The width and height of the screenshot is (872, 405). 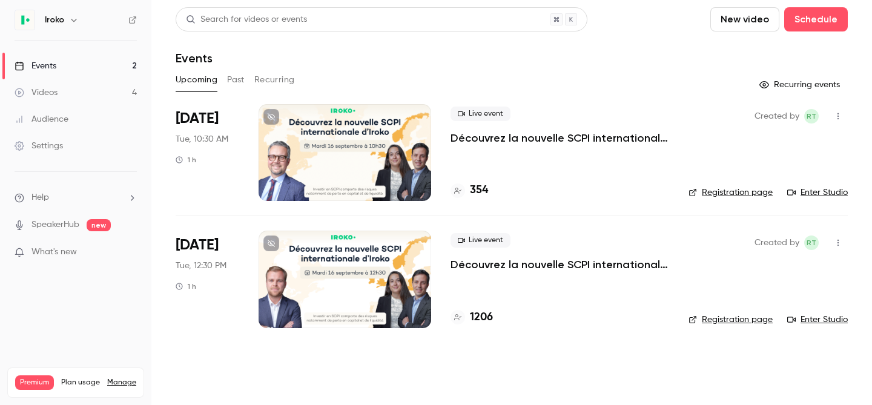 What do you see at coordinates (559, 138) in the screenshot?
I see `p: Découvrez la nouvelle SCPI internationale d'Iroko` at bounding box center [559, 138].